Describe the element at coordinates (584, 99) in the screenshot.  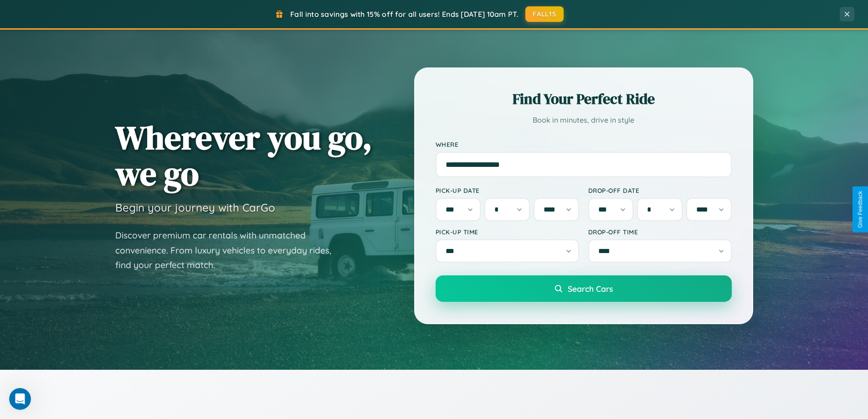
I see `h2: Find Your Perfect Ride` at that location.